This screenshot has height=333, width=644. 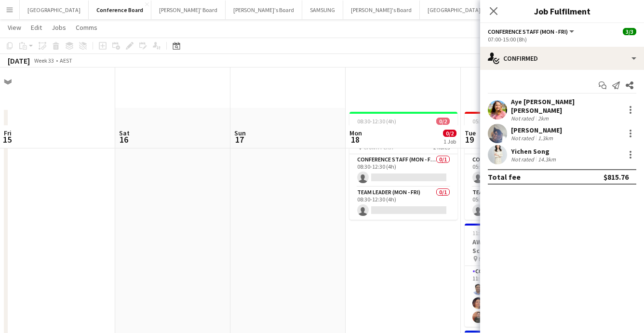 I want to click on span: Mon, so click(x=356, y=133).